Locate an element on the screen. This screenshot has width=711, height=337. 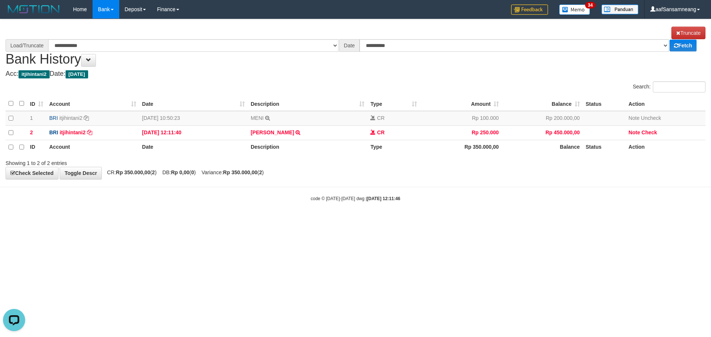
span: 34 is located at coordinates (590, 5).